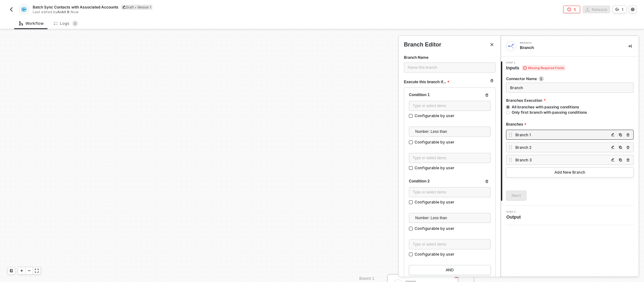 This screenshot has width=644, height=282. I want to click on span: Inputs, so click(535, 68).